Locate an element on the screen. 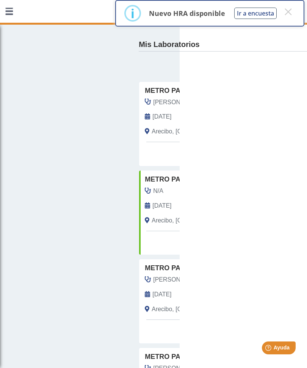 The height and width of the screenshot is (368, 307). span: 2024-09-13 is located at coordinates (162, 295).